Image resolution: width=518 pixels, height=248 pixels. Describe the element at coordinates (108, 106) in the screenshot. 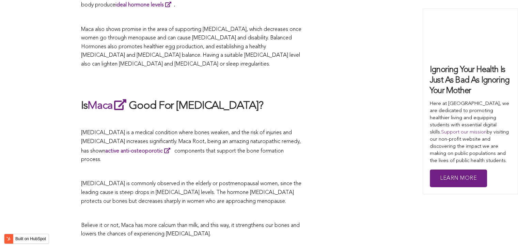

I see `a: Maca` at that location.